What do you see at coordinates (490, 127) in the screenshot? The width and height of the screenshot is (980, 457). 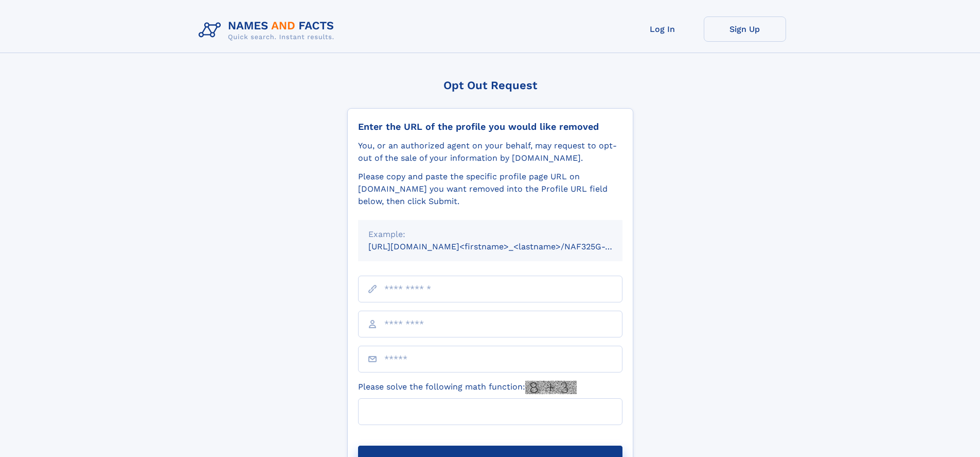 I see `div: Enter the URL of the profile you would like removed` at bounding box center [490, 127].